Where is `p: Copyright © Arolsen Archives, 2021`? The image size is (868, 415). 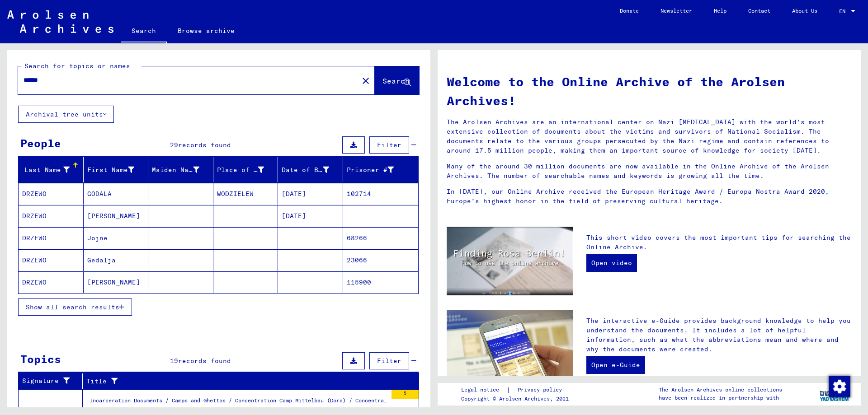
p: Copyright © Arolsen Archives, 2021 is located at coordinates (516, 399).